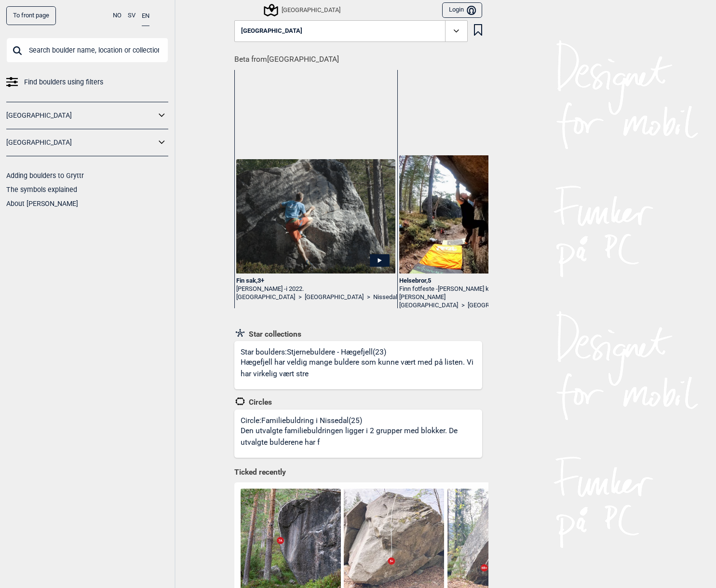  Describe the element at coordinates (358, 365) in the screenshot. I see `a: Star boulders:Stjernebuldere - Hægefjell(23)Hægefjell har veldig mange buldere som kunne vært med...` at that location.